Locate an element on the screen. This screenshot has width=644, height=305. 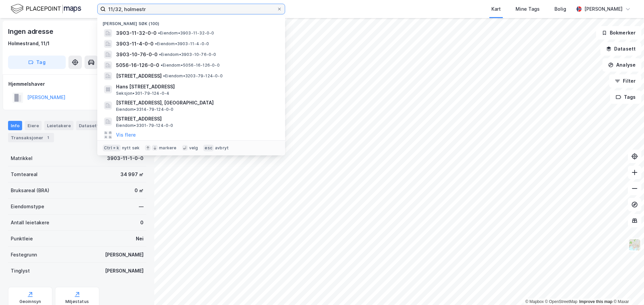
div: Tomteareal is located at coordinates (24, 174).